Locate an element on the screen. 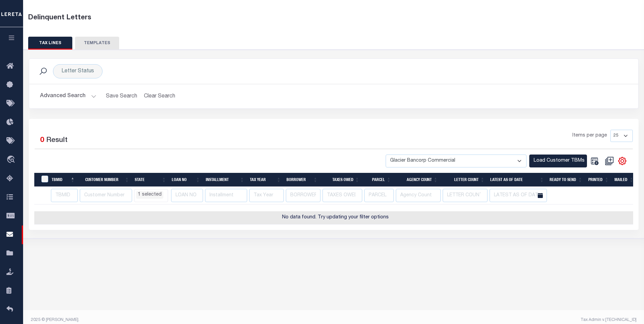 The width and height of the screenshot is (644, 324). input: LATEST AS OF DATE is located at coordinates (518, 195).